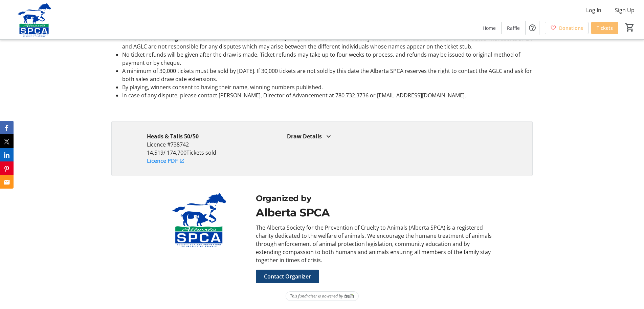 This screenshot has width=644, height=309. I want to click on div: Alberta SPCA, so click(374, 213).